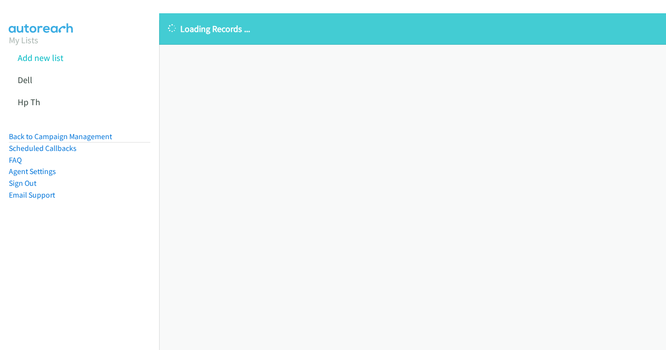 This screenshot has width=666, height=350. I want to click on a: Dell, so click(25, 80).